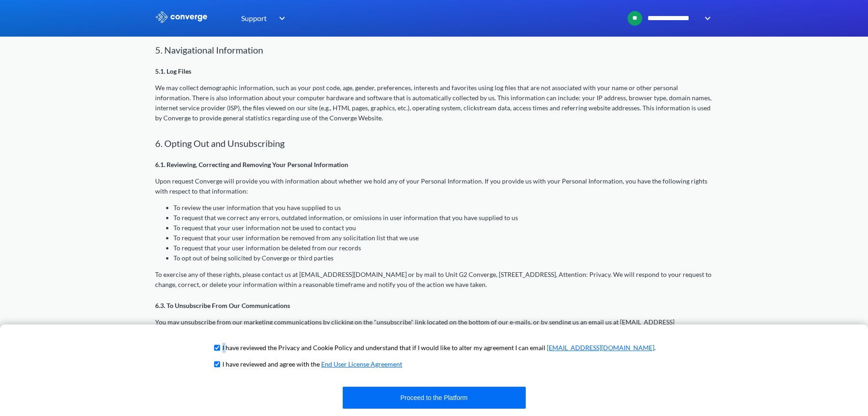 The width and height of the screenshot is (868, 416). I want to click on p: We may collect demographic information, such as your post code, age, gender, preferences, interes..., so click(434, 103).